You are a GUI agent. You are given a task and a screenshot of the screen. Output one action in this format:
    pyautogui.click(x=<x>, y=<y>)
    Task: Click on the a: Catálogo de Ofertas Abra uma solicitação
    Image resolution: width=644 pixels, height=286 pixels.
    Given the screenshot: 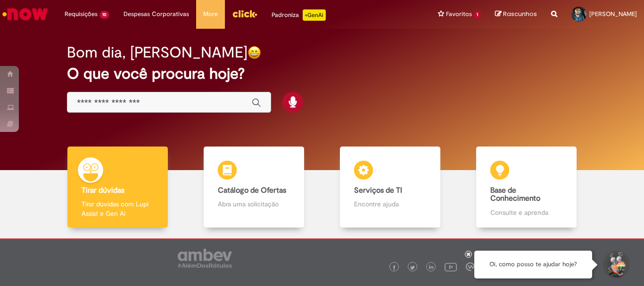 What is the action you would take?
    pyautogui.click(x=254, y=187)
    